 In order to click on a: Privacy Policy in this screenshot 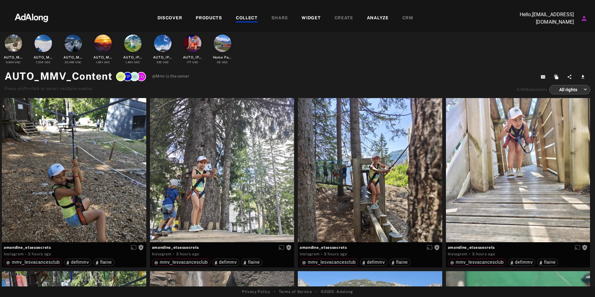, I will do `click(256, 292)`.